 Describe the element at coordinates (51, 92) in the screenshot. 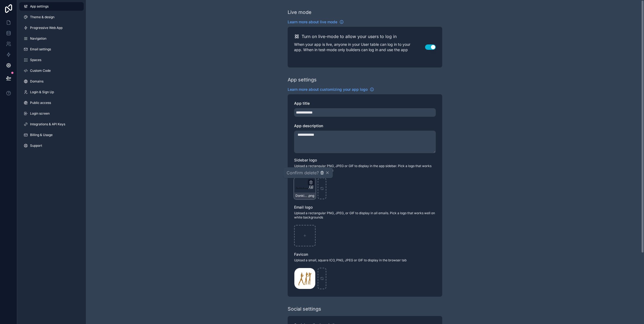

I see `a: Login & Sign Up` at that location.